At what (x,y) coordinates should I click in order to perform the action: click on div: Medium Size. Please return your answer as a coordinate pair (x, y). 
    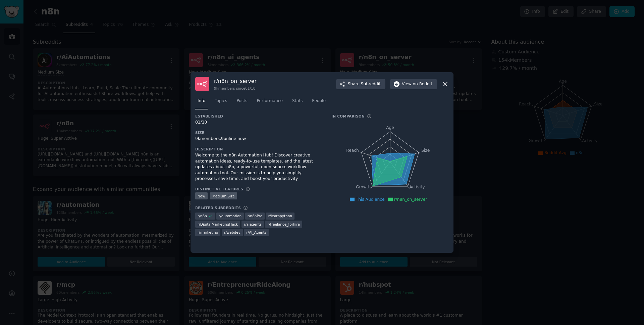
    Looking at the image, I should click on (223, 196).